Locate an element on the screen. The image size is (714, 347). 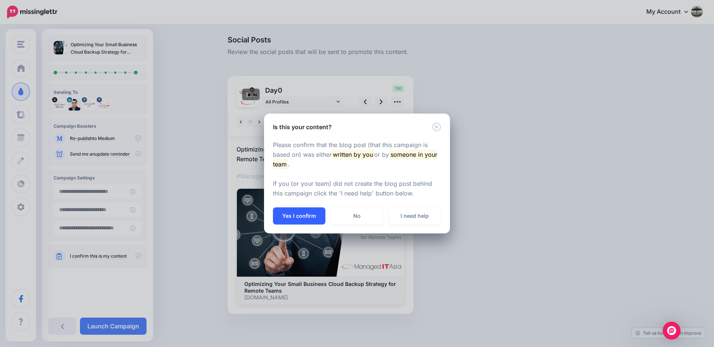
p: Please confirm that the blog post (that this campaign is based on) was either or by . If you (or ... is located at coordinates (357, 169).